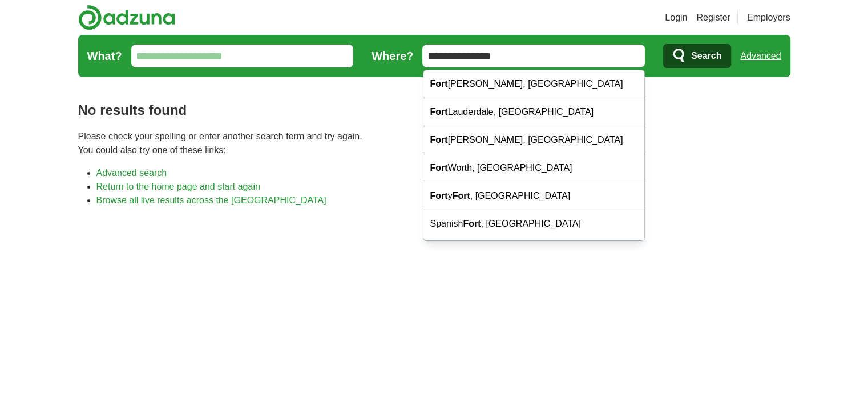 This screenshot has height=397, width=868. I want to click on a: Register, so click(713, 18).